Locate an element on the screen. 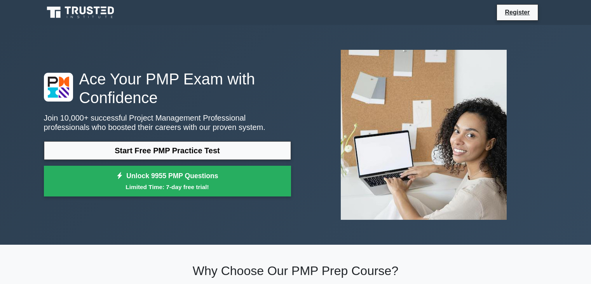 This screenshot has height=284, width=591. small: Limited Time: 7-day free trial! is located at coordinates (167, 187).